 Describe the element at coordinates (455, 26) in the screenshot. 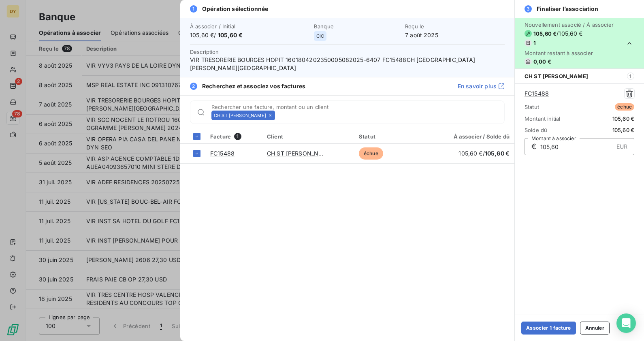

I see `span: Reçu le` at that location.